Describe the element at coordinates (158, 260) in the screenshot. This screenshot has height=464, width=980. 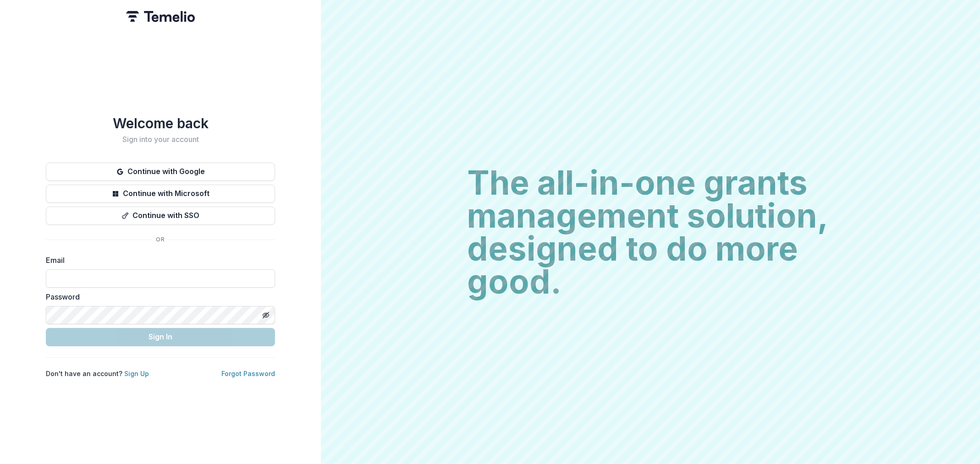
I see `label: Email` at that location.